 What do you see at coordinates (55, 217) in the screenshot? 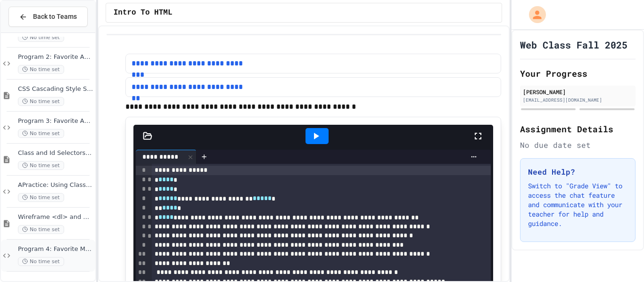
I see `span: Wireframe <dl> and <pre> Notes` at bounding box center [55, 217].